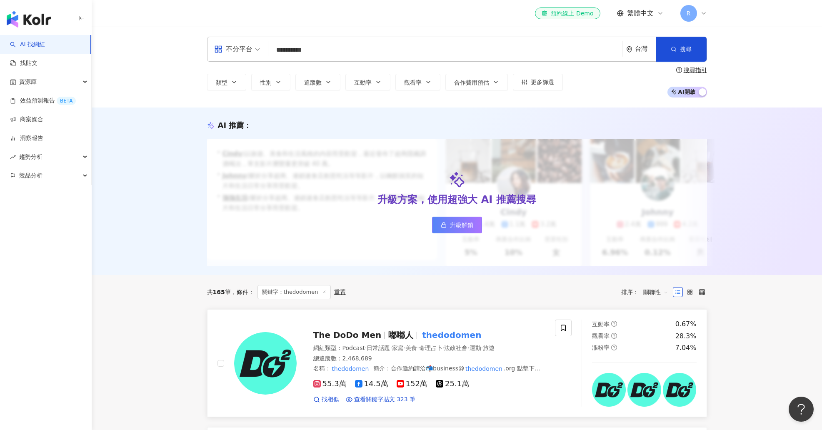  Describe the element at coordinates (457, 363) in the screenshot. I see `a: KOL AvatarThe DoDo Men嘟嘟人thedodomen網紅類型：Podcast·日常話題·家庭·美食·命理占卜·法政社會·運動·旅遊總追蹤數：2,468,689名稱：thedod...` at that location.